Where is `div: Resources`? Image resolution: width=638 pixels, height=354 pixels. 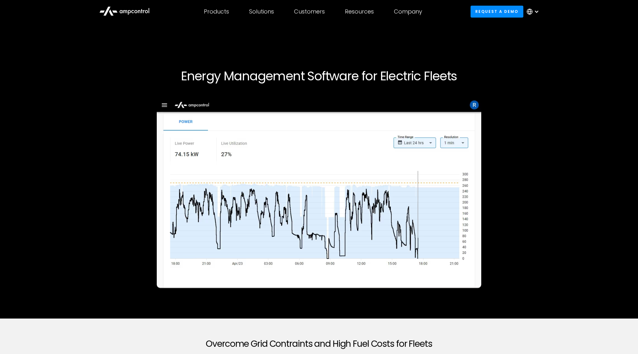 div: Resources is located at coordinates (359, 12).